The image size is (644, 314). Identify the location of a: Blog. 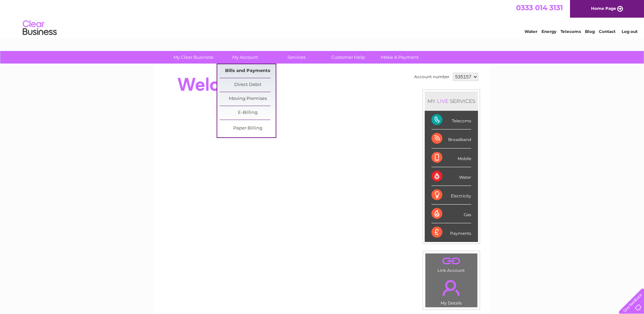
(590, 31).